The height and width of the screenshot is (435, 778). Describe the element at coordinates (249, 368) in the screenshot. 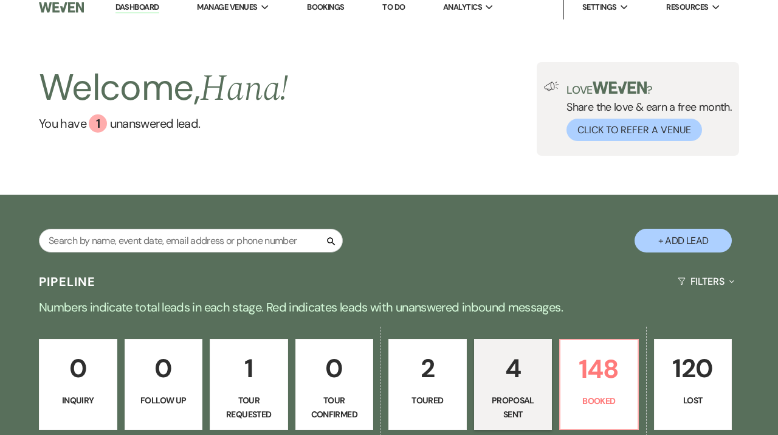

I see `p: 1` at that location.